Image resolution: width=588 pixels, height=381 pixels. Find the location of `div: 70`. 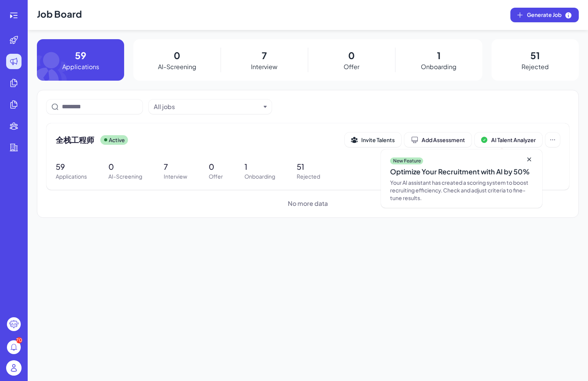

div: 70 is located at coordinates (19, 340).